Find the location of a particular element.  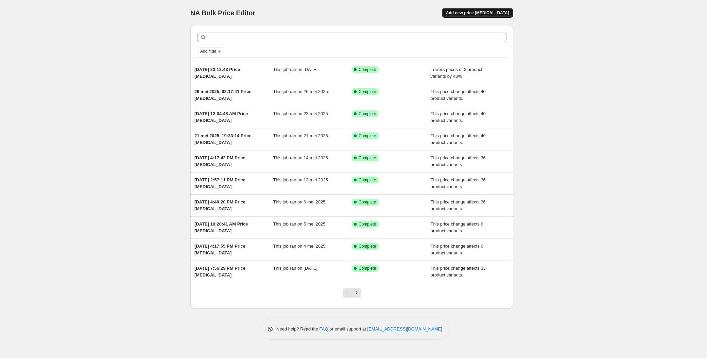

span: This job ran on 5 mei 2025. is located at coordinates (300, 224).